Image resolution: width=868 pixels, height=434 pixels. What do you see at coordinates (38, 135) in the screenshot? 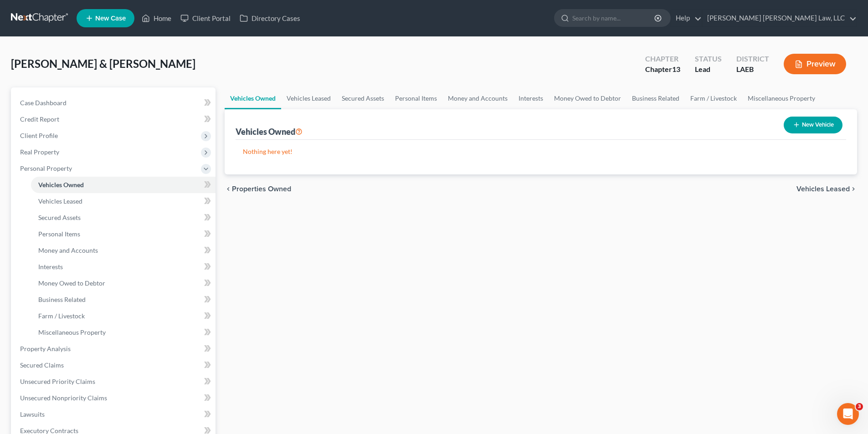
I see `span: Client Profile` at bounding box center [38, 135].